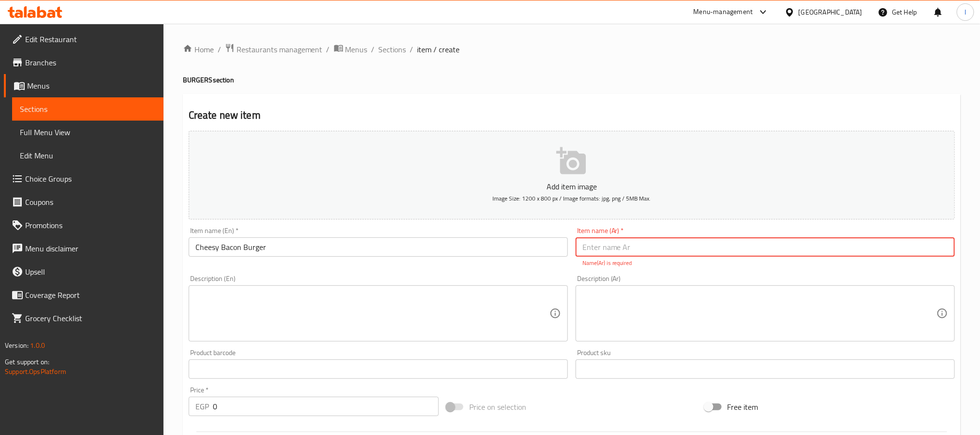 Image resolution: width=980 pixels, height=435 pixels. What do you see at coordinates (572, 187) in the screenshot?
I see `p: Add item image` at bounding box center [572, 187].